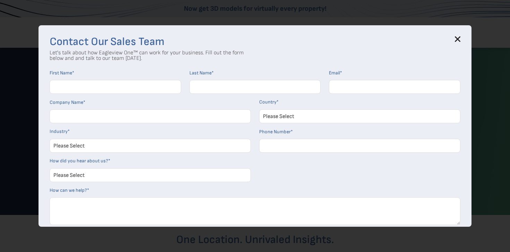 This screenshot has height=252, width=510. Describe the element at coordinates (68, 190) in the screenshot. I see `span: How can we help?` at that location.